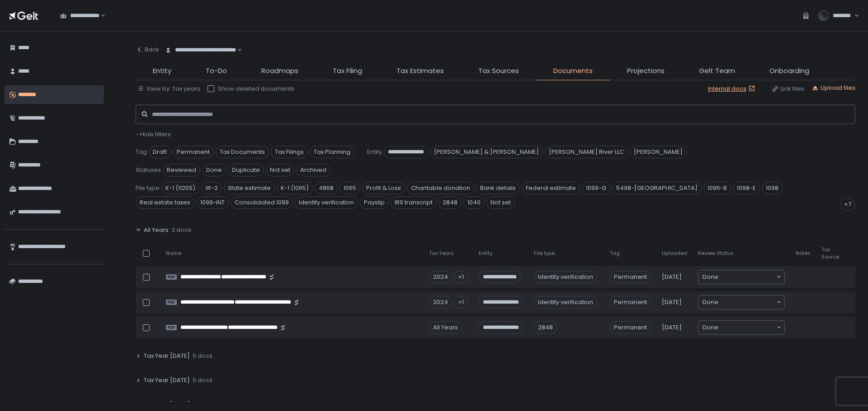 Image resolution: width=868 pixels, height=411 pixels. I want to click on span: Profit & Loss, so click(383, 188).